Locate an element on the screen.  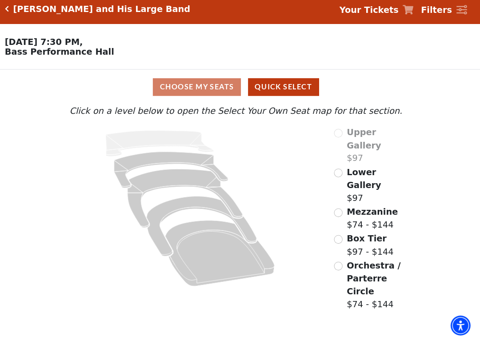
a: Click here to go back to filters is located at coordinates (15, 14).